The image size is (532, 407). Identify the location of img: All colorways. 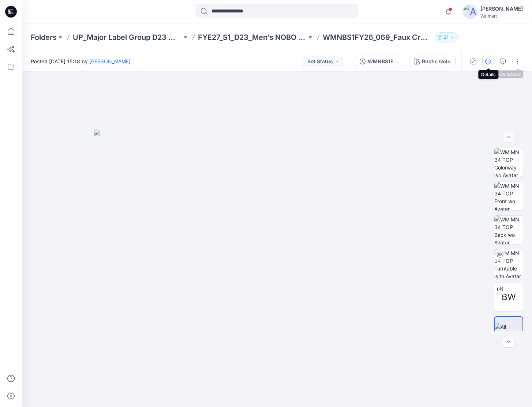
(509, 331).